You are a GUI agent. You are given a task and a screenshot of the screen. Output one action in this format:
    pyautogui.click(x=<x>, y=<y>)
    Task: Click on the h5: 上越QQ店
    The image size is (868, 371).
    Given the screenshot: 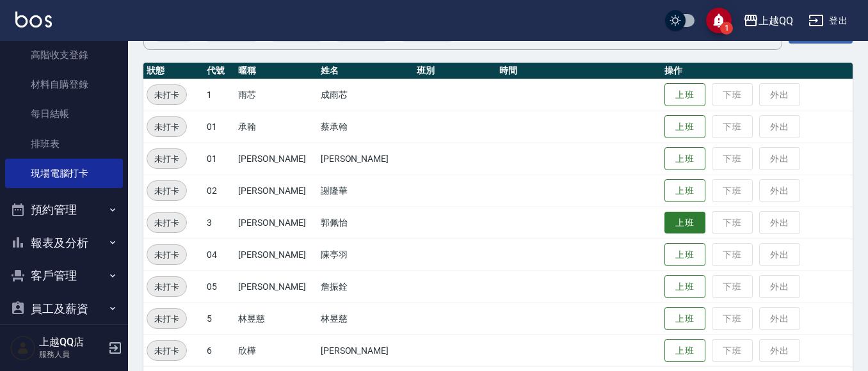 What is the action you would take?
    pyautogui.click(x=72, y=342)
    